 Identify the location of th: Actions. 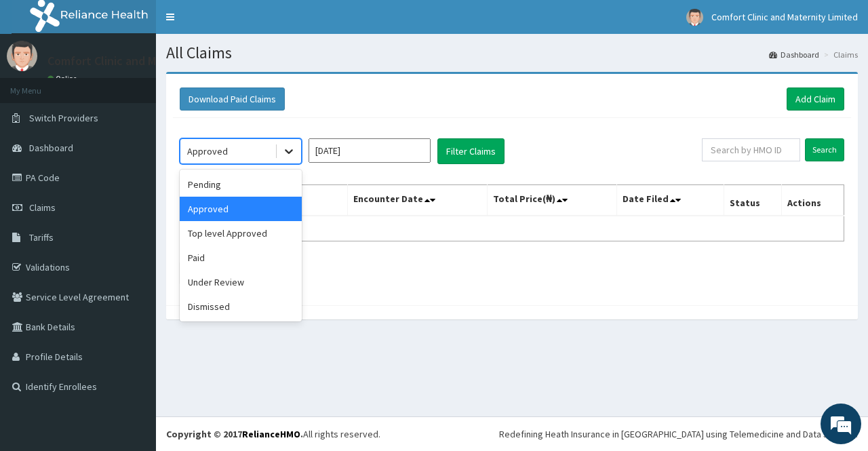
(813, 201).